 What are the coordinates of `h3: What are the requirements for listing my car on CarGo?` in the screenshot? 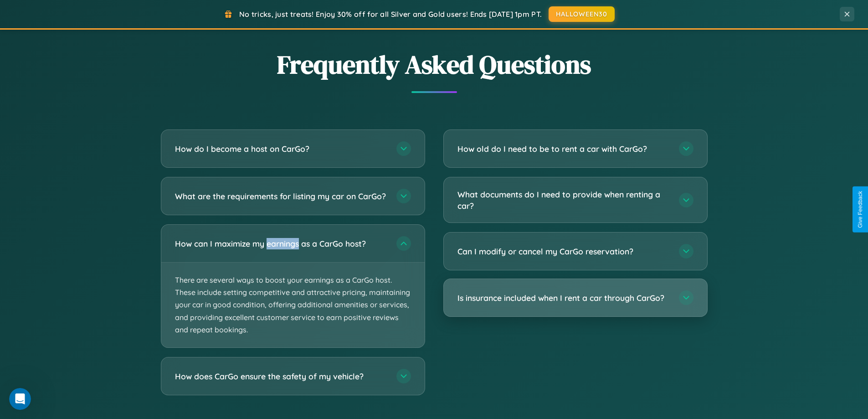 It's located at (281, 196).